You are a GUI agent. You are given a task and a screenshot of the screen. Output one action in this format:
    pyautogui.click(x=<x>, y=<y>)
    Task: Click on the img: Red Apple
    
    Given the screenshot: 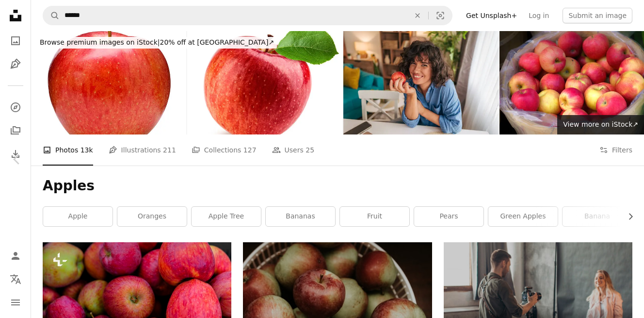 What is the action you would take?
    pyautogui.click(x=108, y=82)
    